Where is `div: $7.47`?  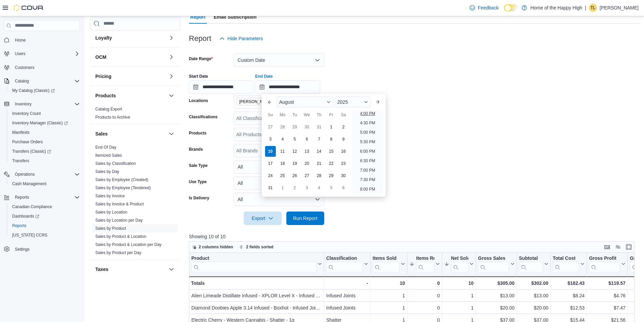 div: $7.47 is located at coordinates (607, 308).